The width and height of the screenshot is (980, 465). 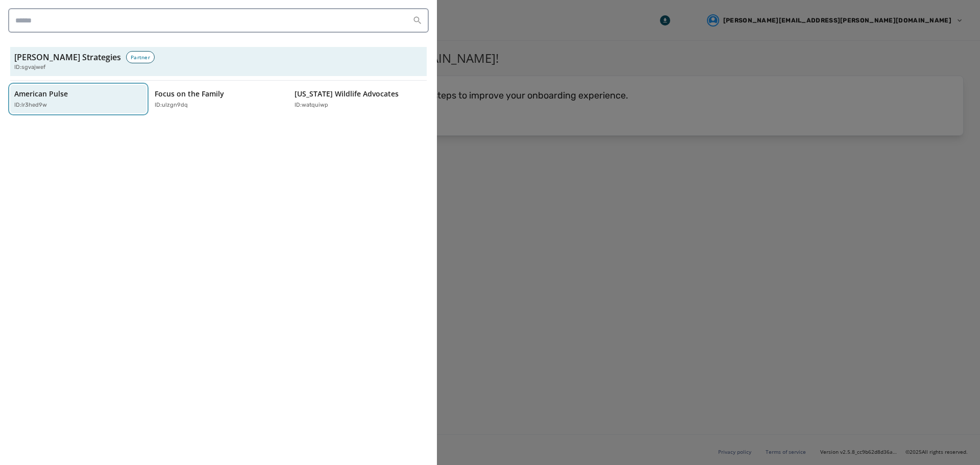 I want to click on button: American PulseID:lr3hed9w, so click(x=78, y=99).